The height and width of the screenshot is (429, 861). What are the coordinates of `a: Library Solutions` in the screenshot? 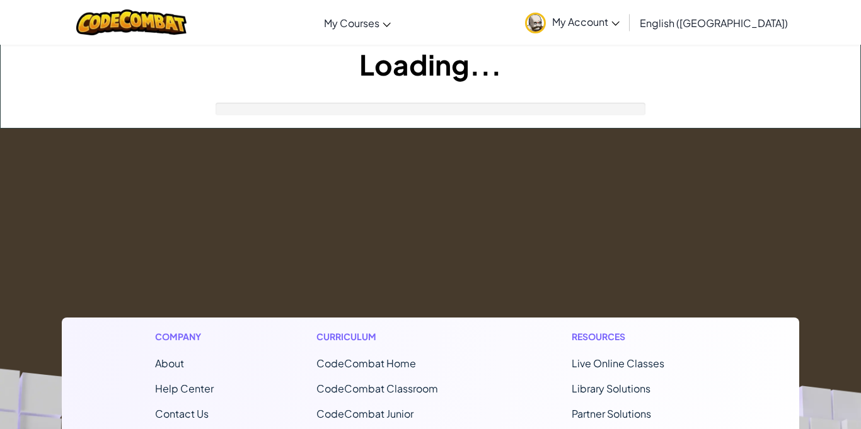 It's located at (611, 388).